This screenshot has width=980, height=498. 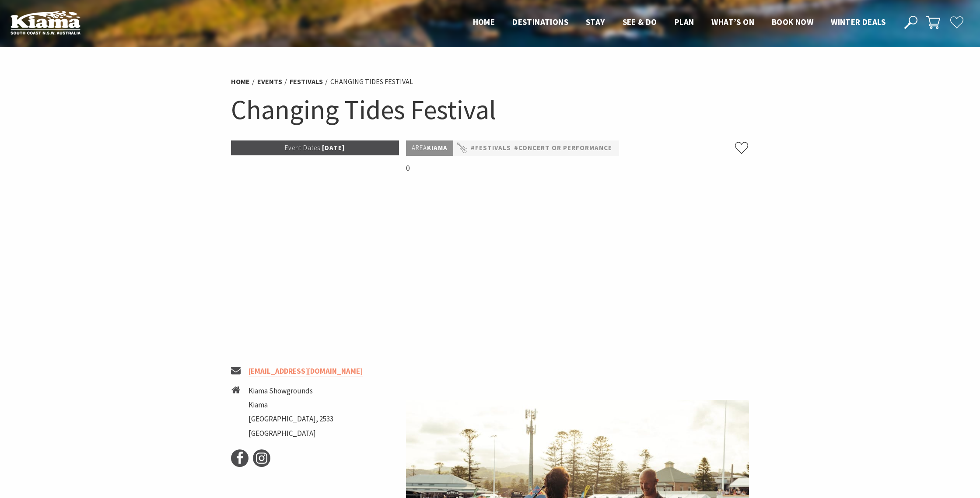 I want to click on span: Stay, so click(x=595, y=22).